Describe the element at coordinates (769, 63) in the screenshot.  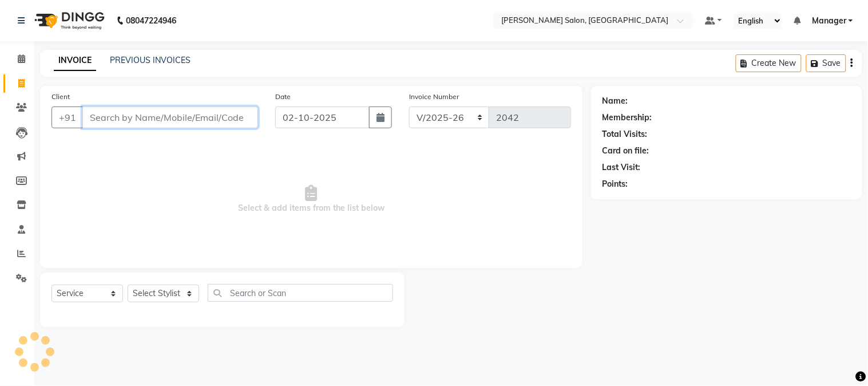
I see `button: Create New` at that location.